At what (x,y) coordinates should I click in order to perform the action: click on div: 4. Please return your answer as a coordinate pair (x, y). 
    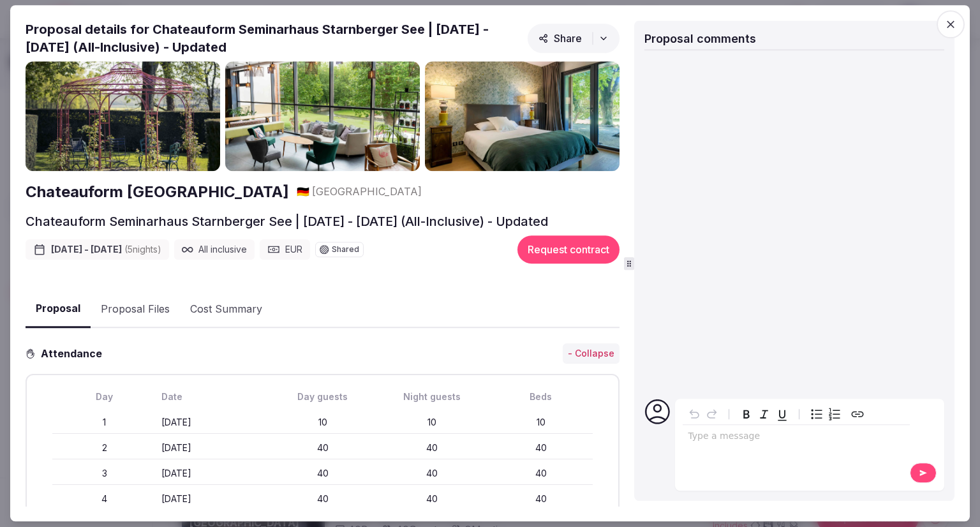
    Looking at the image, I should click on (104, 498).